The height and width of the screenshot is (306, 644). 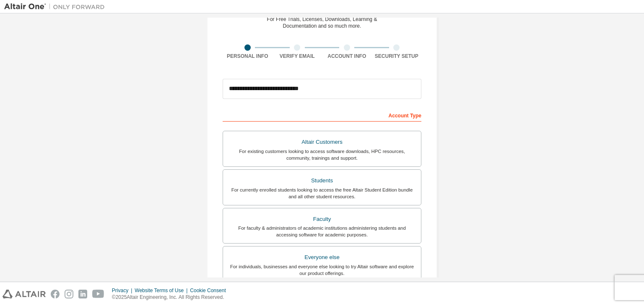 What do you see at coordinates (24, 294) in the screenshot?
I see `img: altair_logo.svg` at bounding box center [24, 294].